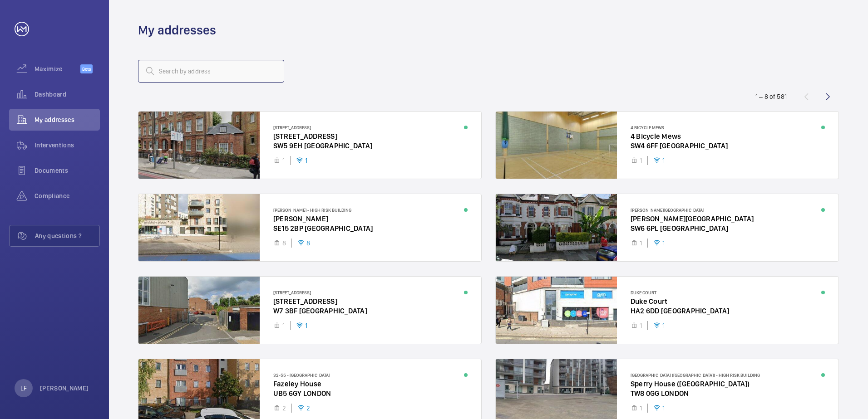 This screenshot has width=868, height=419. Describe the element at coordinates (68, 236) in the screenshot. I see `span: Any questions ?` at that location.